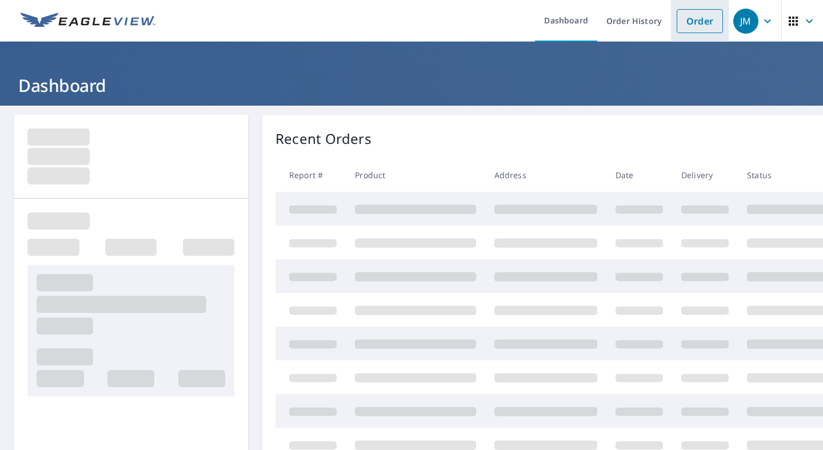  What do you see at coordinates (412, 85) in the screenshot?
I see `h1: Dashboard` at bounding box center [412, 85].